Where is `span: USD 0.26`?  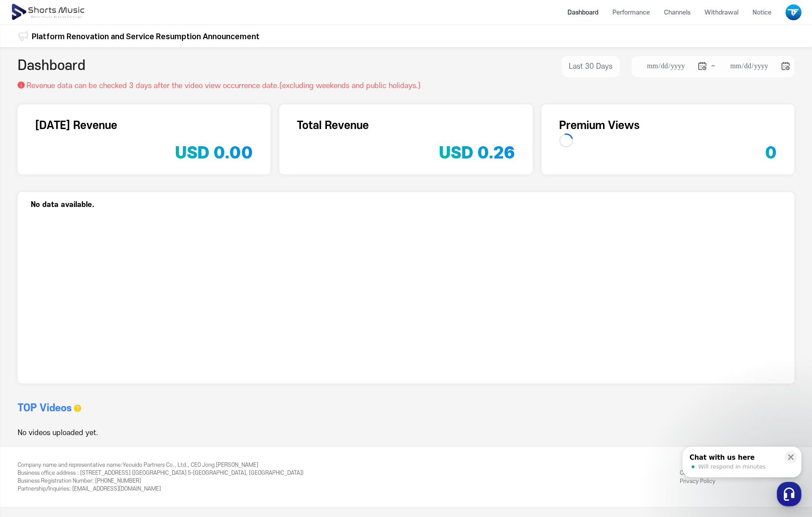 span: USD 0.26 is located at coordinates (477, 153).